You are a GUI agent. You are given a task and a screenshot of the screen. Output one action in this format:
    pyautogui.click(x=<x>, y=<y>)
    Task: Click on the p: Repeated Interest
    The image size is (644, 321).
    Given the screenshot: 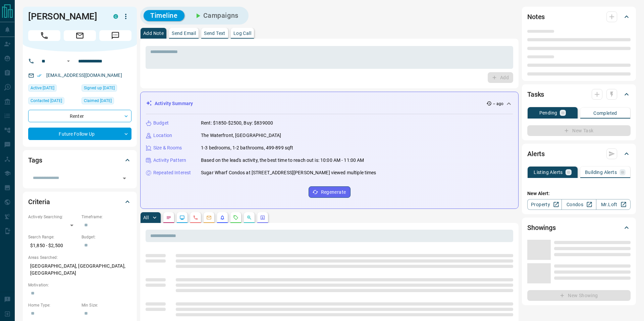 What is the action you would take?
    pyautogui.click(x=172, y=172)
    